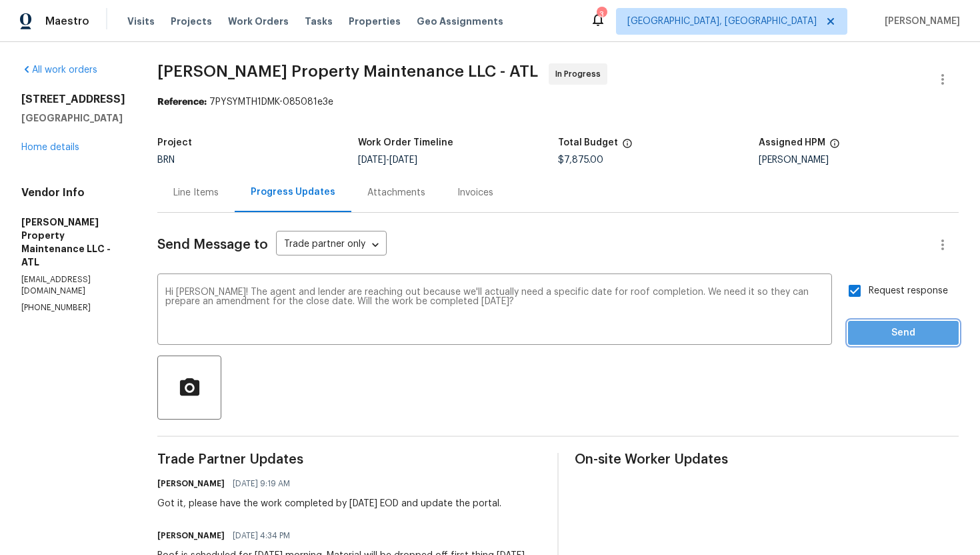 The width and height of the screenshot is (980, 555). I want to click on div: Invoices, so click(476, 193).